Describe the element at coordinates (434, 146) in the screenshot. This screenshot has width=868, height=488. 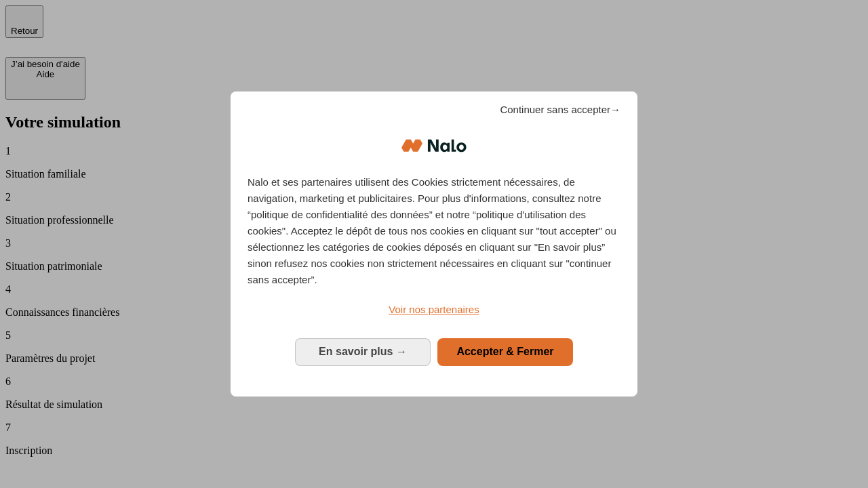
I see `img: Logo` at that location.